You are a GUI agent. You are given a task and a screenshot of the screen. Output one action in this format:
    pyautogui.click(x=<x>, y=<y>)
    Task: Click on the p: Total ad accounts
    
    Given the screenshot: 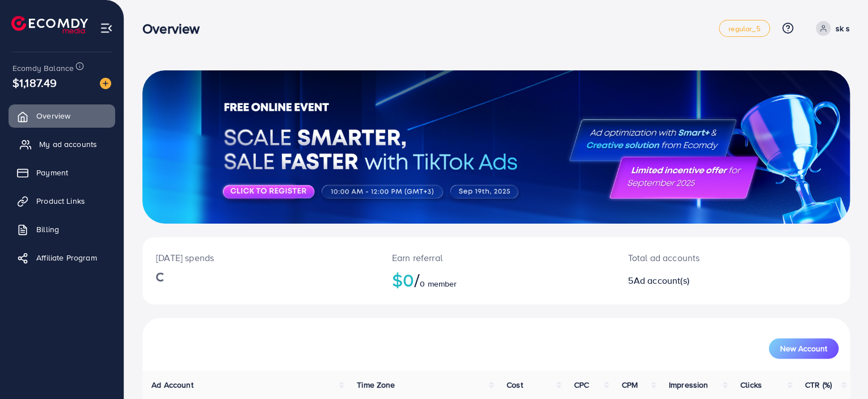 What is the action you would take?
    pyautogui.click(x=703, y=258)
    